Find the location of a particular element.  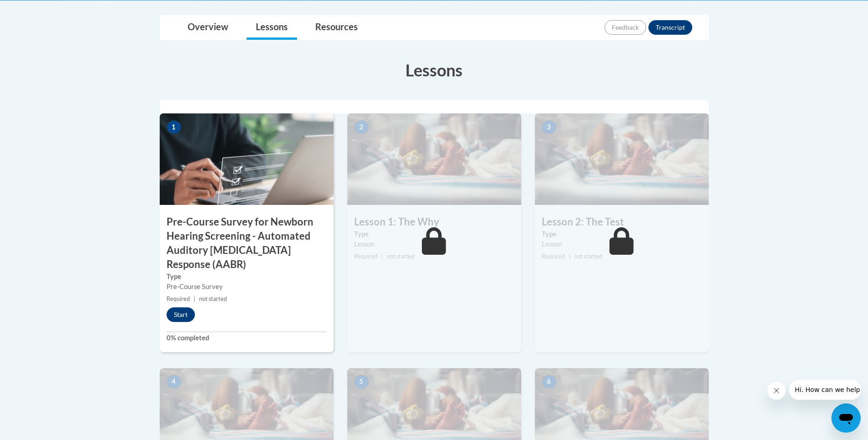

span: 4 is located at coordinates (174, 382).